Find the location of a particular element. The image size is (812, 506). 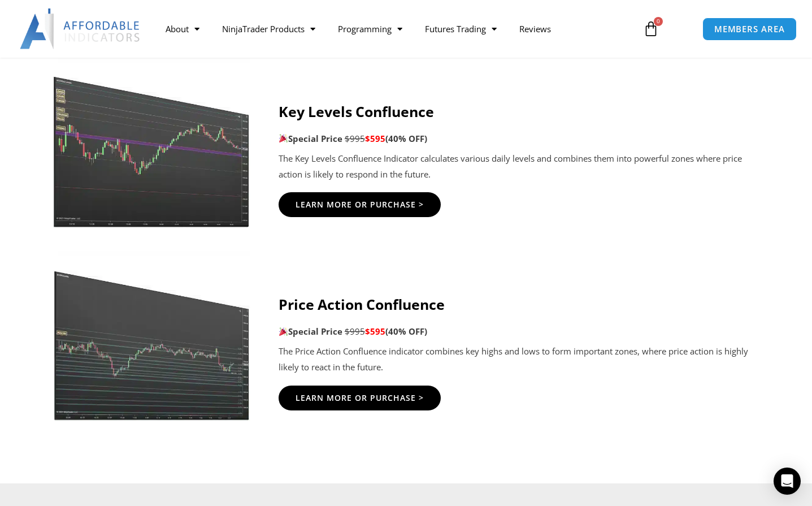

a: 0 is located at coordinates (651, 29).